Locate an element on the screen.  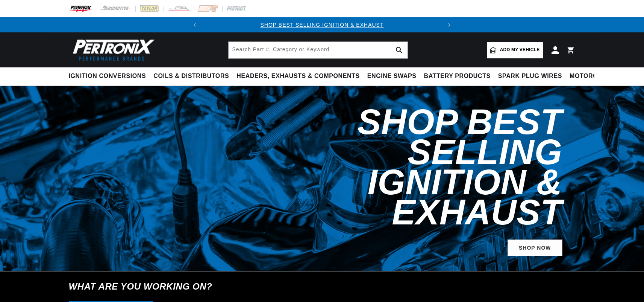
a: SHOP NOW is located at coordinates (535, 248).